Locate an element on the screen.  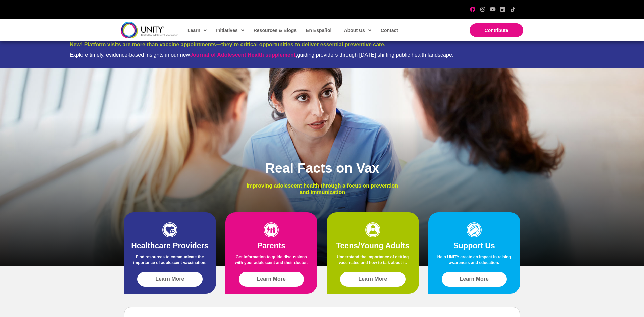
img: icon-parents-1 is located at coordinates (271, 230).